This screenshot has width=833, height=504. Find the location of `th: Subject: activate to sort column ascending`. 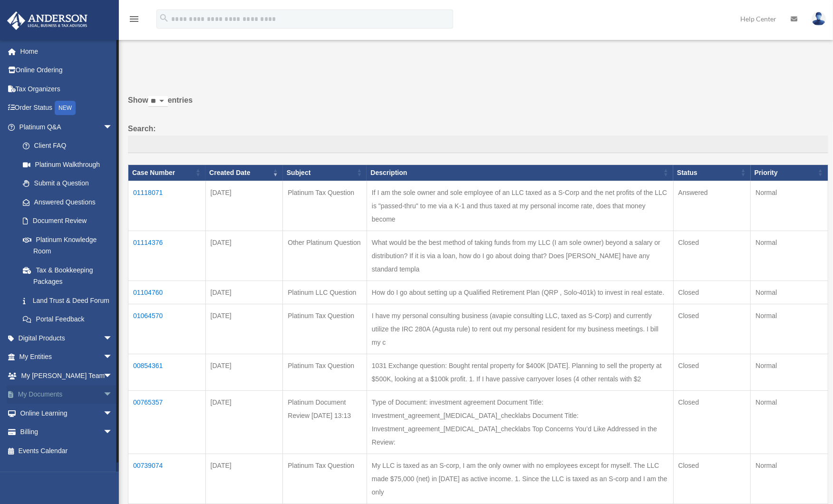

th: Subject: activate to sort column ascending is located at coordinates (325, 173).